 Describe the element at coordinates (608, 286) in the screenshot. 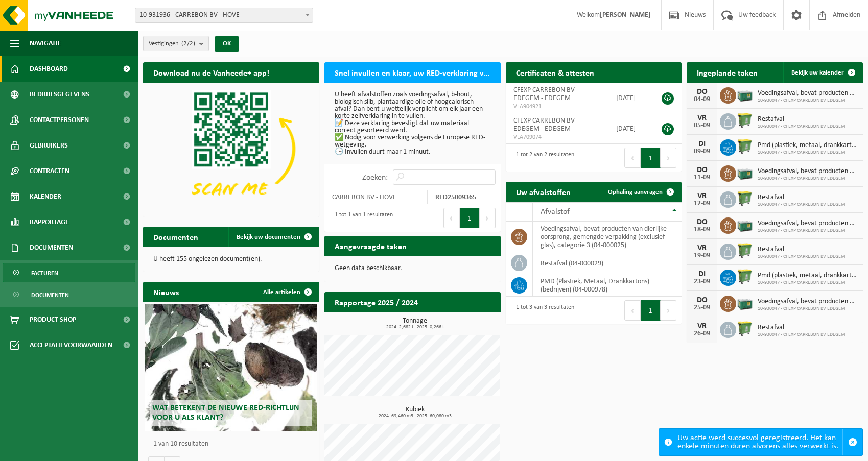

I see `td: PMD (Plastiek, Metaal, Drankkartons) (bedrijven) (04-000978)` at that location.